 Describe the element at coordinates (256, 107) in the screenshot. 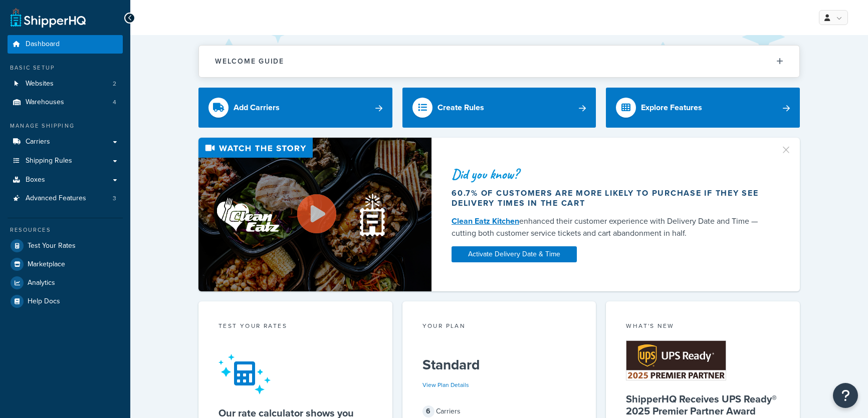

I see `div: Add Carriers` at that location.